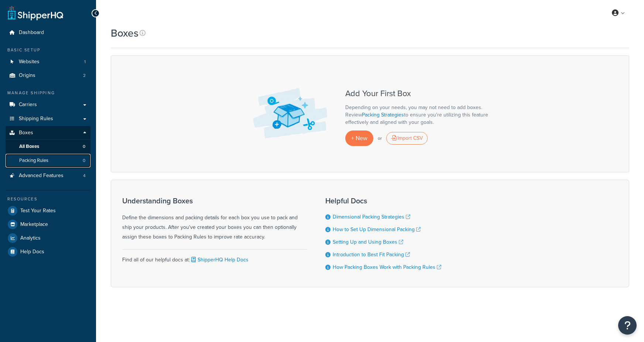  Describe the element at coordinates (38, 211) in the screenshot. I see `span: Test Your Rates` at that location.